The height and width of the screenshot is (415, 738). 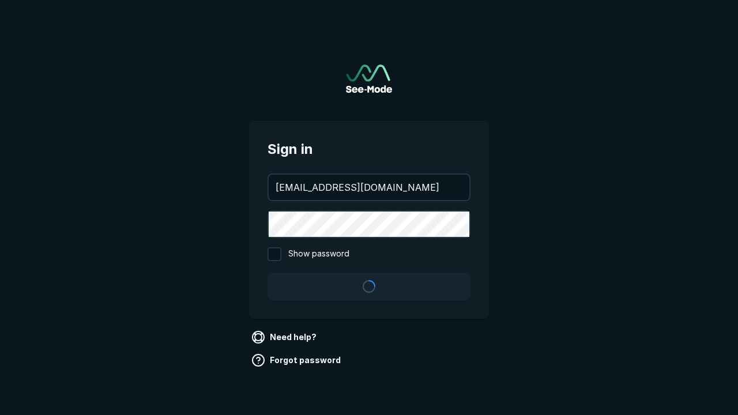 What do you see at coordinates (369, 187) in the screenshot?
I see `input: your@email.com` at bounding box center [369, 187].